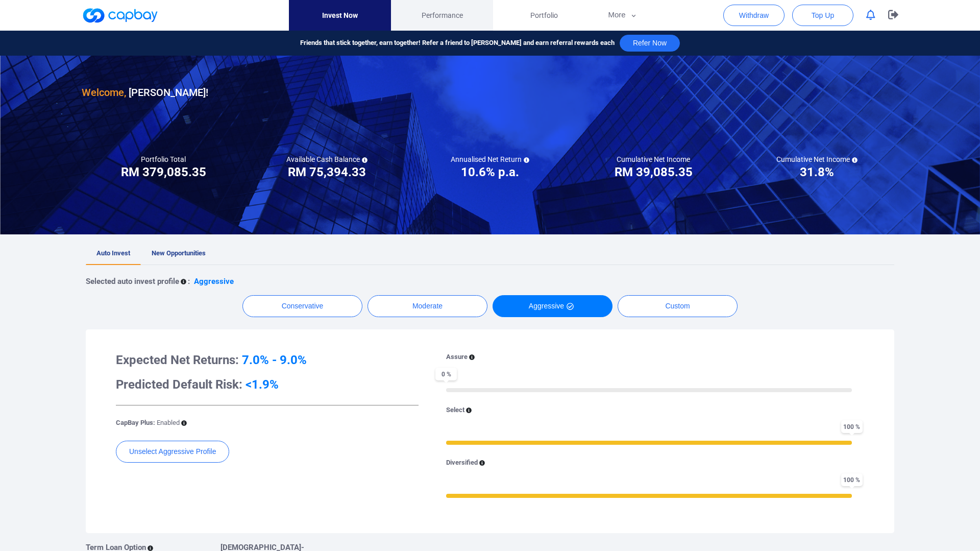  Describe the element at coordinates (490, 172) in the screenshot. I see `h3: 10.6% p.a.` at that location.